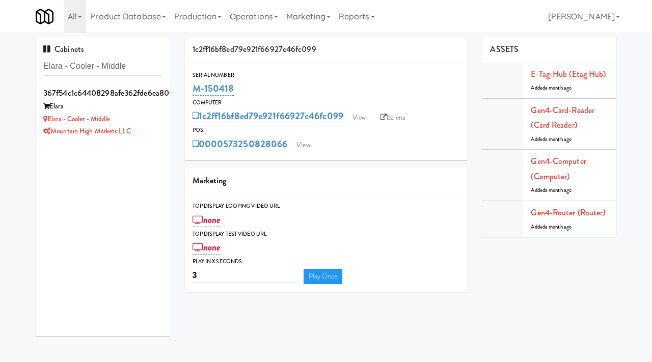  I want to click on a: Play Once, so click(323, 277).